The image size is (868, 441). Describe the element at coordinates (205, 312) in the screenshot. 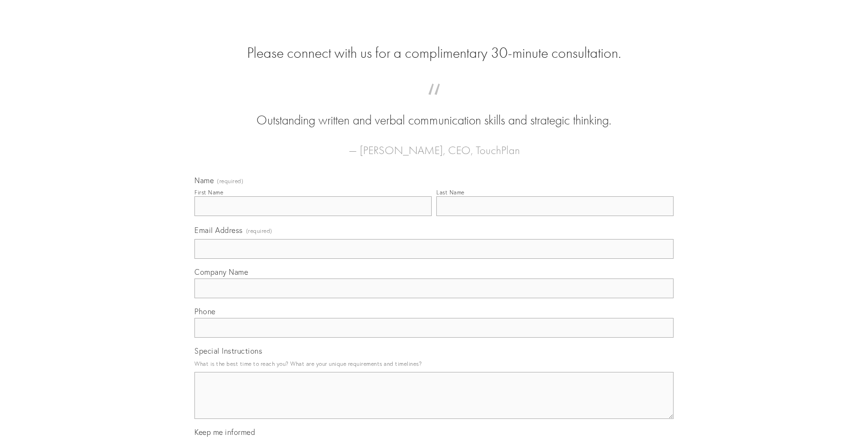

I see `span: Phone` at that location.